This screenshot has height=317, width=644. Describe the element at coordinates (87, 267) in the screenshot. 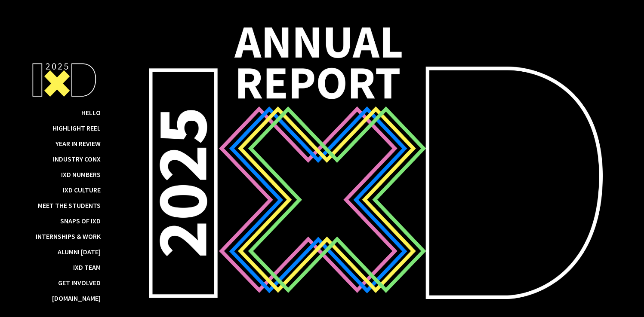

I see `a: IxD Team` at that location.